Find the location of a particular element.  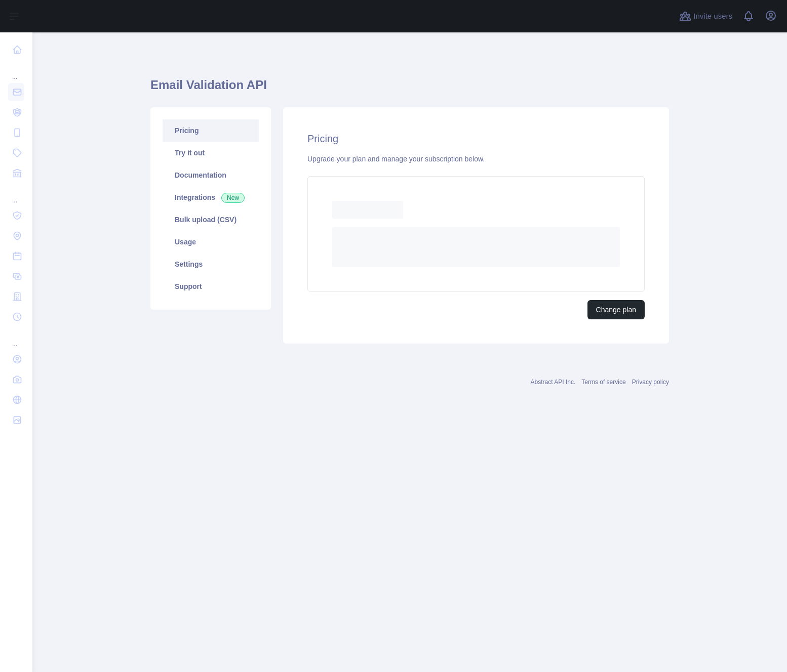

span: New is located at coordinates (233, 198).